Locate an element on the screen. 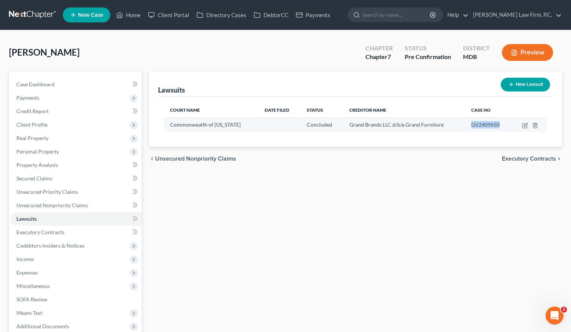 This screenshot has height=332, width=571. span: Case No is located at coordinates (481, 110).